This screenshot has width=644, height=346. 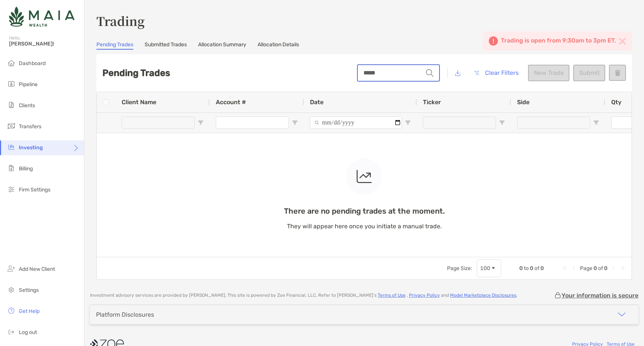 I want to click on div: Next Page, so click(x=614, y=268).